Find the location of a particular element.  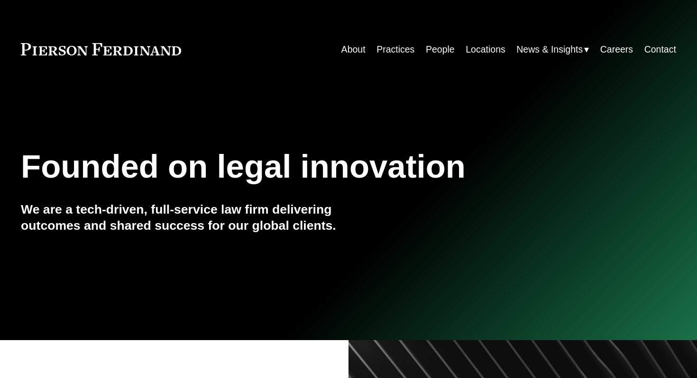

h4: We are a tech-driven, full-service law firm delivering outcomes and shared success for our global... is located at coordinates (184, 218).